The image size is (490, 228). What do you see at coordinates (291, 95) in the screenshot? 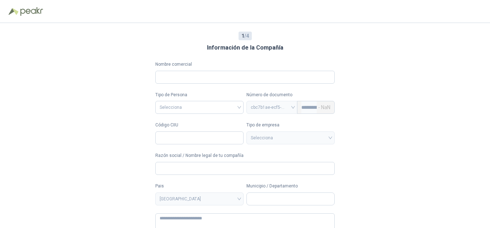
I see `p: Número de documento` at bounding box center [291, 95].